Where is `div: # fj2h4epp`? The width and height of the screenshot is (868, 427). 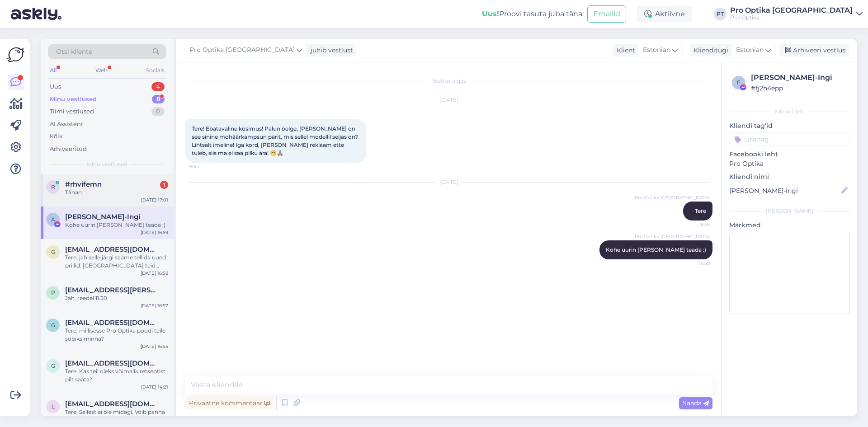 div: # fj2h4epp is located at coordinates (799, 88).